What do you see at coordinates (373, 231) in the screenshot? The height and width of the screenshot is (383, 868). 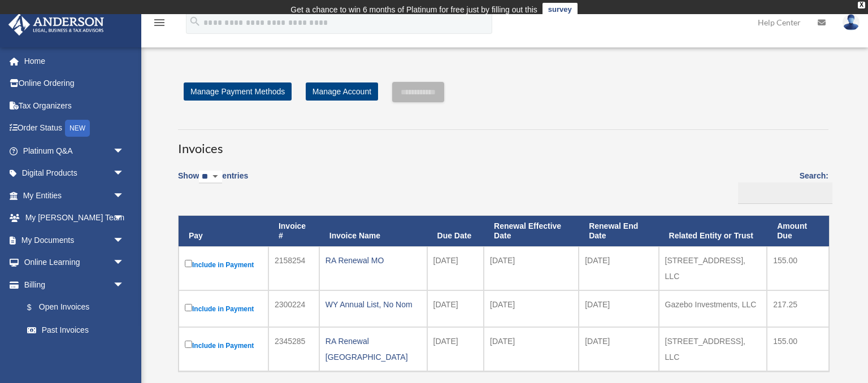 I see `th: Invoice Name: activate to sort column ascending` at bounding box center [373, 231].